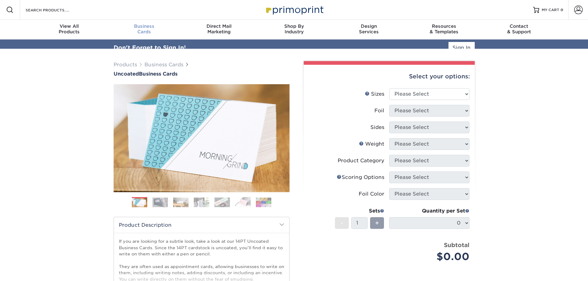  Describe the element at coordinates (222, 202) in the screenshot. I see `img: Business Cards 05` at that location.